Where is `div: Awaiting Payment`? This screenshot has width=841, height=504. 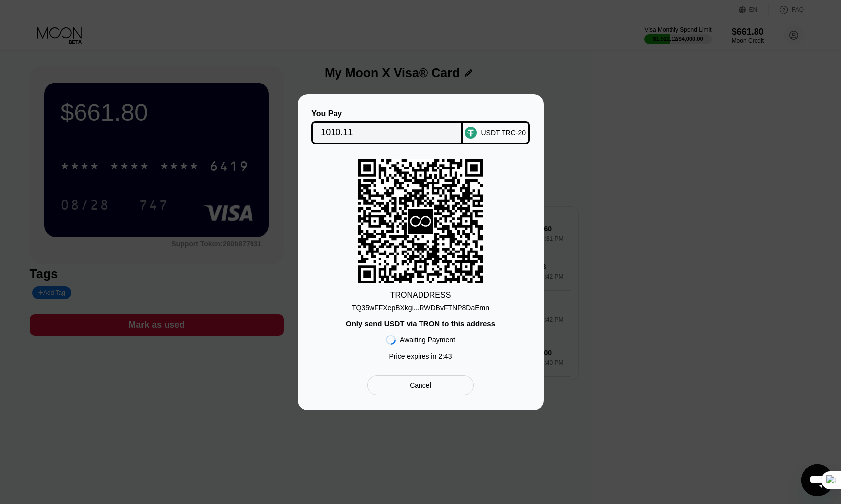
div: Awaiting Payment is located at coordinates (428, 340).